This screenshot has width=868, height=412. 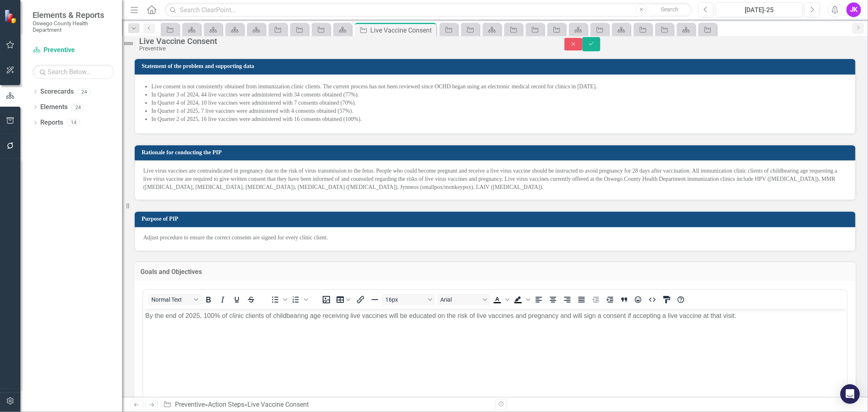 I want to click on button: Align left, so click(x=540, y=300).